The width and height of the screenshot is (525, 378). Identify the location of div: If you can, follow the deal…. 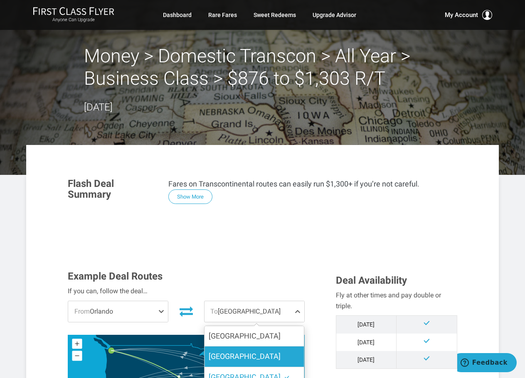
(186, 291).